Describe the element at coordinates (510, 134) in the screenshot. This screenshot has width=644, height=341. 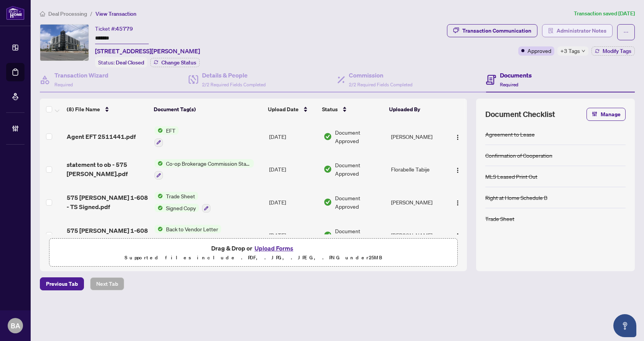
I see `div: Agreement to Lease` at that location.